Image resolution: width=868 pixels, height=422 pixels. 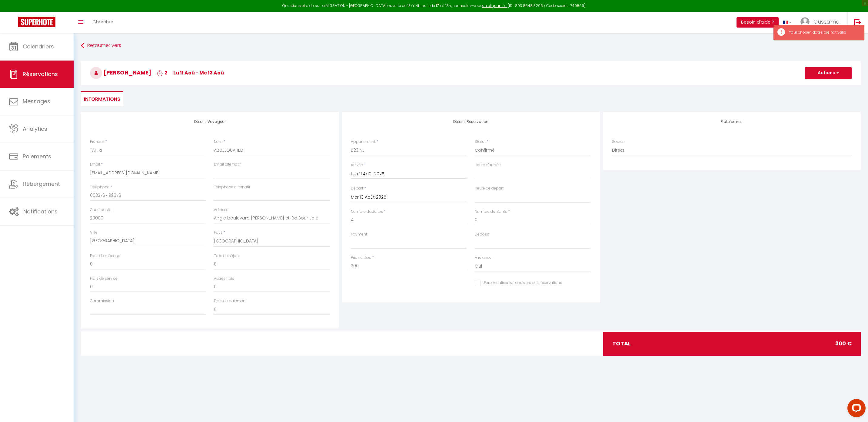 I want to click on label: Email, so click(x=95, y=164).